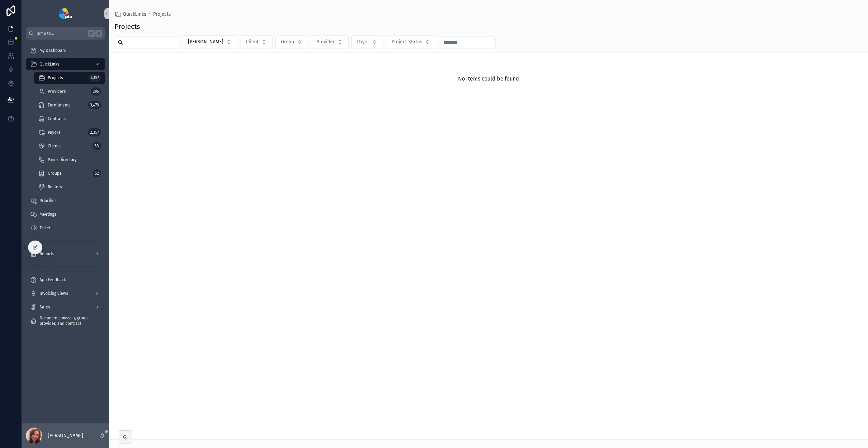 This screenshot has width=868, height=448. Describe the element at coordinates (52, 50) in the screenshot. I see `span: My Dashboard` at that location.